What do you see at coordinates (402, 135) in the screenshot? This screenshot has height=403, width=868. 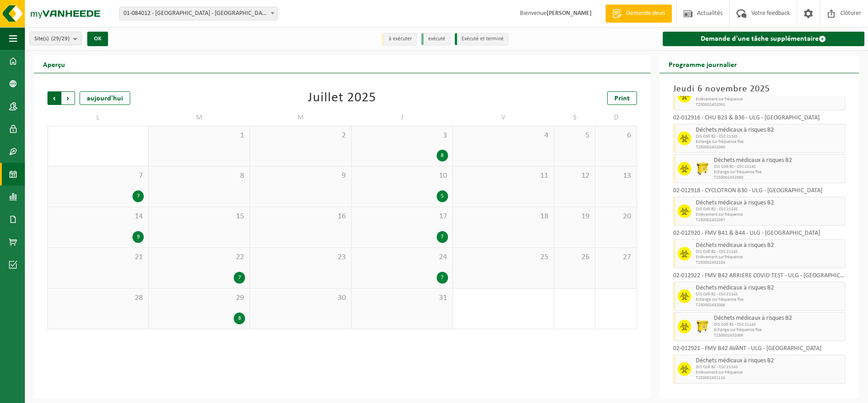 I see `span: 3` at bounding box center [402, 135].